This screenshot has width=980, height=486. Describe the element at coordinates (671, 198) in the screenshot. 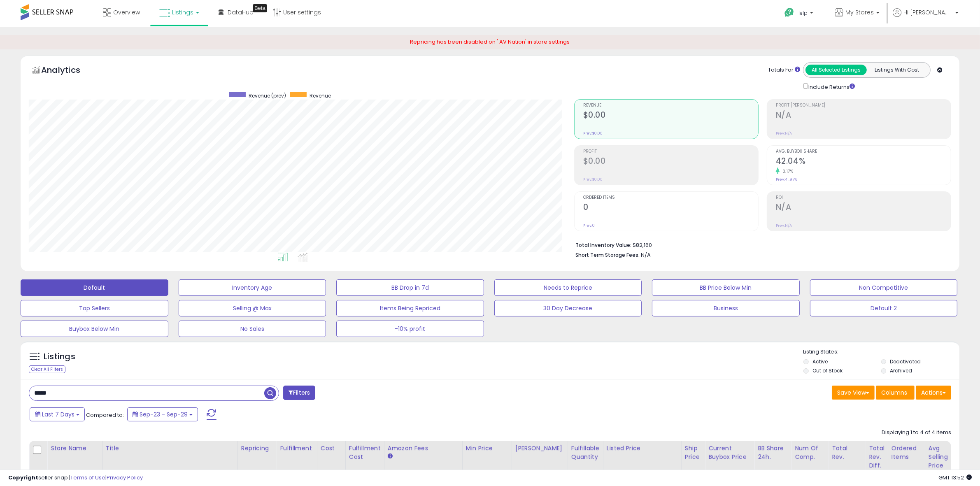

I see `span: Ordered Items` at that location.